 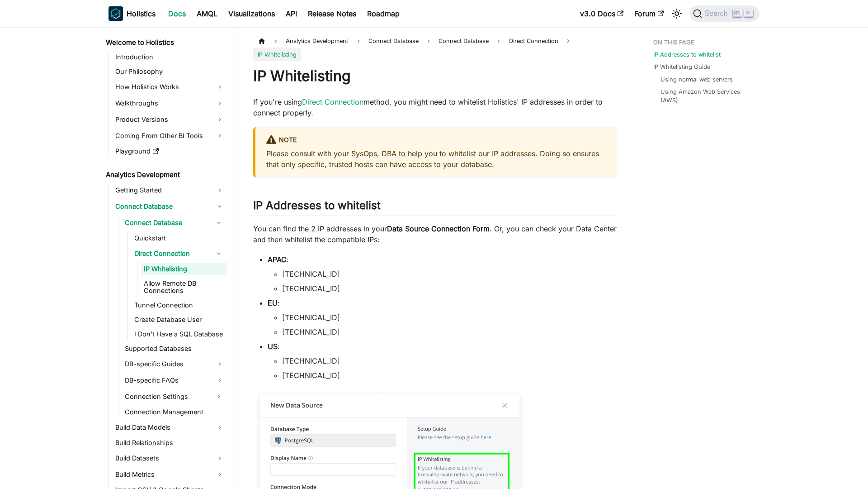 What do you see at coordinates (174, 364) in the screenshot?
I see `a: DB-specific Guides` at bounding box center [174, 364].